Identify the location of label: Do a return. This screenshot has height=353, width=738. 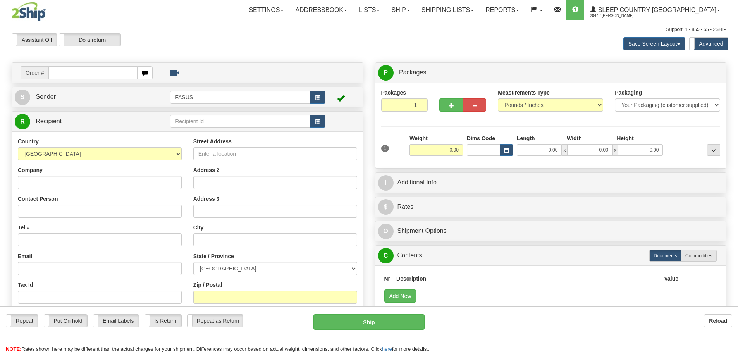
(90, 40).